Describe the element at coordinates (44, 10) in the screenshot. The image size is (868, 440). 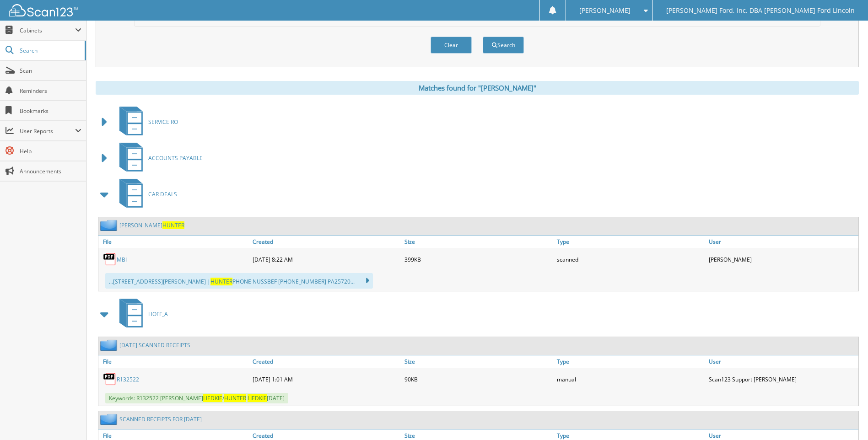
I see `img: scan123-logo-white.svg` at that location.